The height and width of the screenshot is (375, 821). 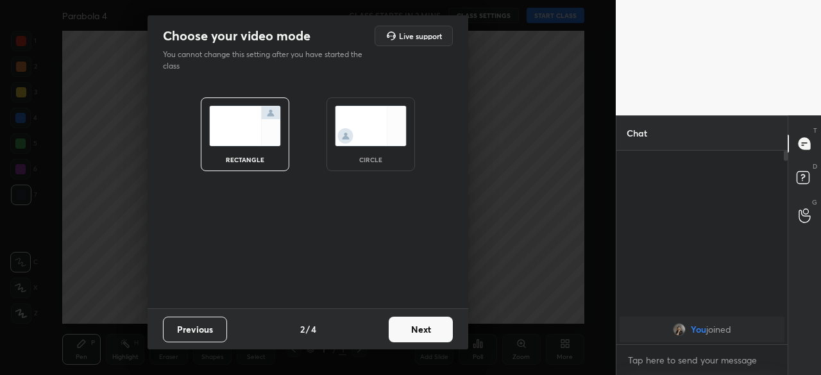 What do you see at coordinates (702, 330) in the screenshot?
I see `div: grid` at bounding box center [702, 330].